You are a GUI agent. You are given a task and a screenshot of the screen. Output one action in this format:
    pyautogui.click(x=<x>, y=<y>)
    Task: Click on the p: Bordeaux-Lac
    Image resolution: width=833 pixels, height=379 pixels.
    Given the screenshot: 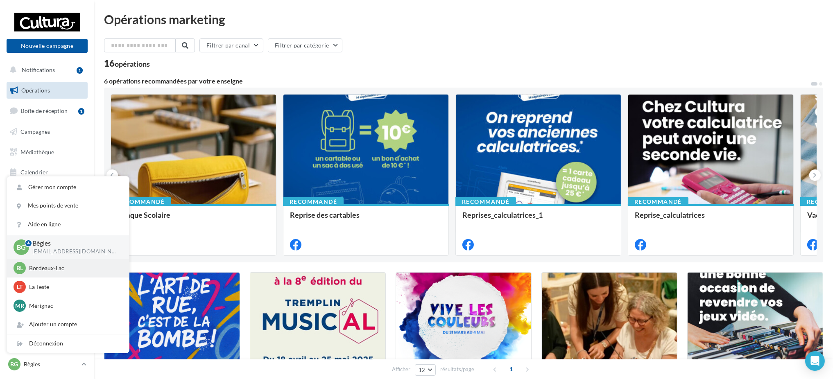 What is the action you would take?
    pyautogui.click(x=74, y=268)
    